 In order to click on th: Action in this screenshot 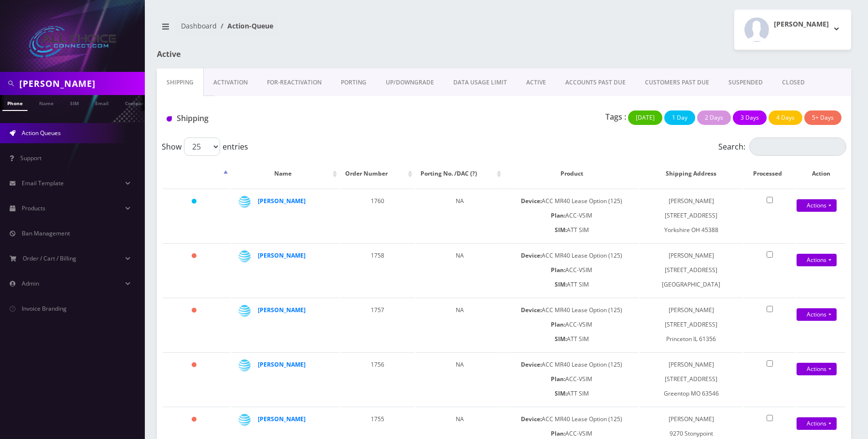, I will do `click(821, 173)`.